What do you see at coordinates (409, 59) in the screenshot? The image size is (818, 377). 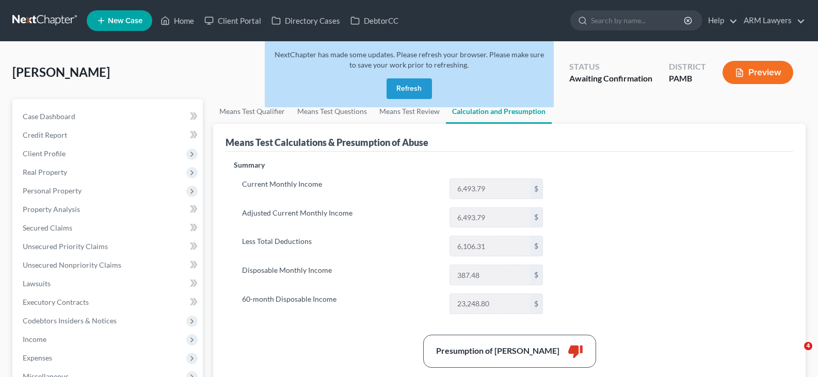 I see `span: NextChapter has made some updates. Please refresh your browser. Please make sure to save your wor...` at bounding box center [409, 59].